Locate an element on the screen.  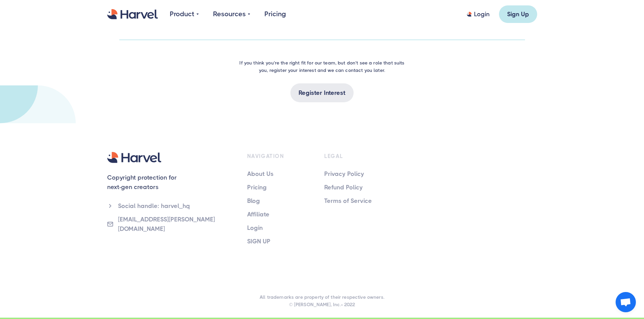
a: Sign Up is located at coordinates (518, 14).